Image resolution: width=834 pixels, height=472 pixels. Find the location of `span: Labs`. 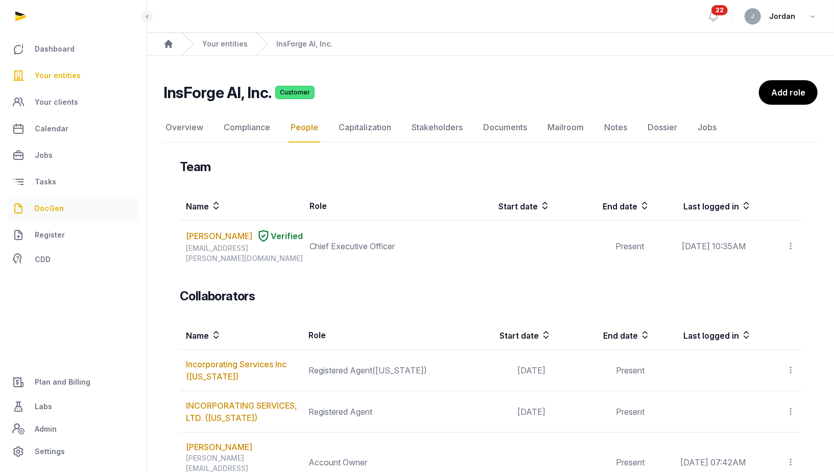

span: Labs is located at coordinates (43, 406).